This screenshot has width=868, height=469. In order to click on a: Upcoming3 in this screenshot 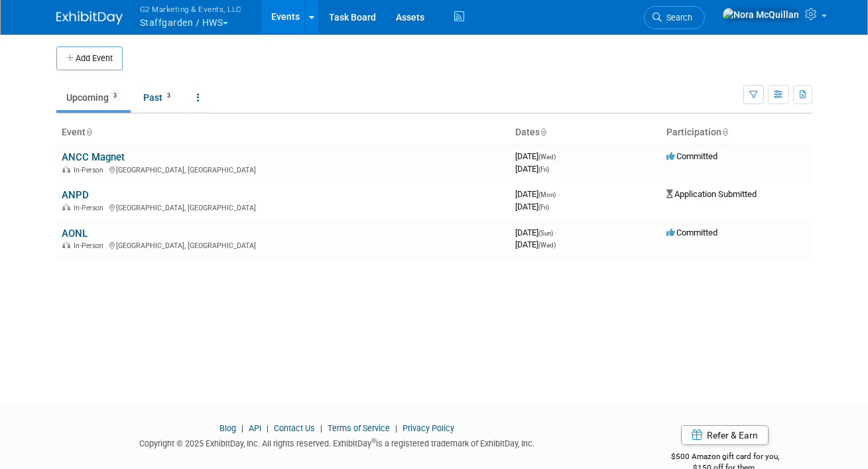, I will do `click(94, 97)`.